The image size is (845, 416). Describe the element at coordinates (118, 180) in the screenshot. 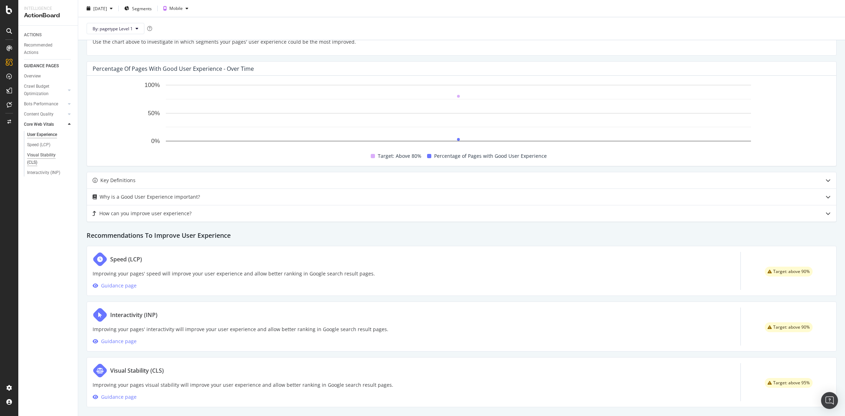

I see `div: Key Definitions` at that location.